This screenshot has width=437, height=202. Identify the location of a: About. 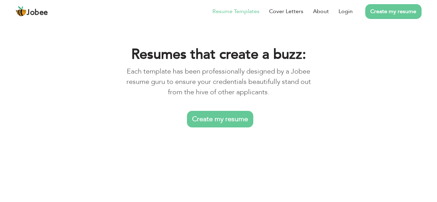
(321, 11).